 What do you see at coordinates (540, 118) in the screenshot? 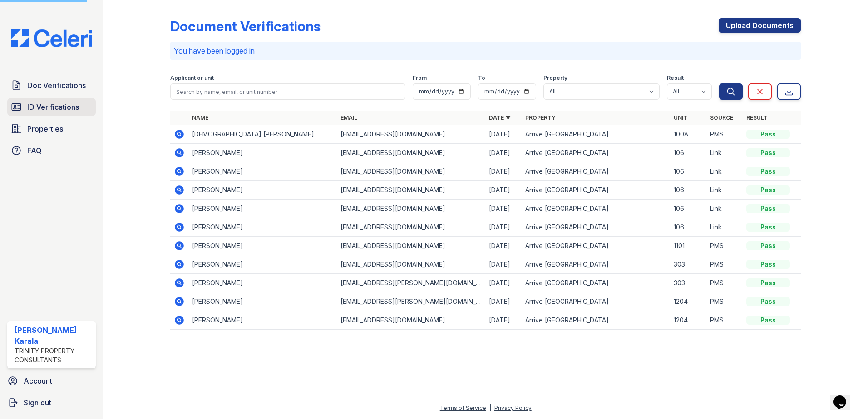
I see `a: Property` at bounding box center [540, 118].